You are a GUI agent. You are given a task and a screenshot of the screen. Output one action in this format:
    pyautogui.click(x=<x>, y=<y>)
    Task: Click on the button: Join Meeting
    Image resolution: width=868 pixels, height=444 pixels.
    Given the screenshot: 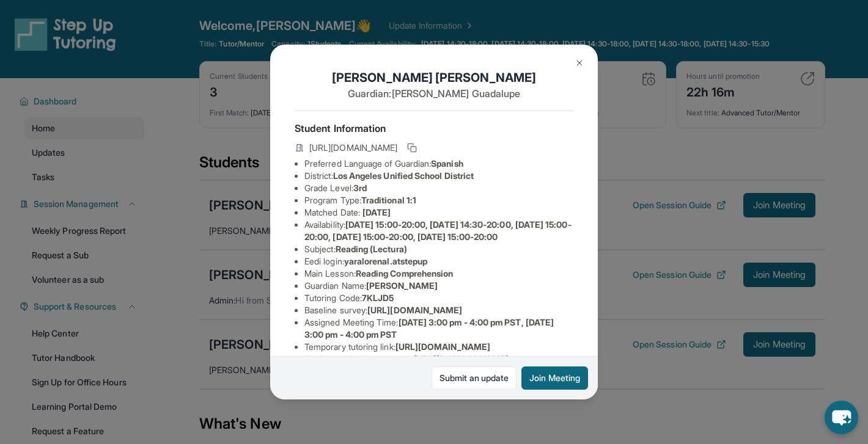 What is the action you would take?
    pyautogui.click(x=555, y=378)
    